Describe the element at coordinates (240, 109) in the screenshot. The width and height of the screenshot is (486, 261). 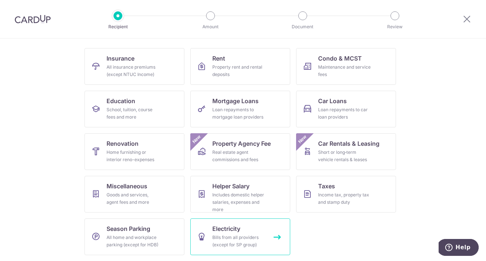
I see `a: Mortgage LoansLoan repayments to mortgage loan providers` at that location.